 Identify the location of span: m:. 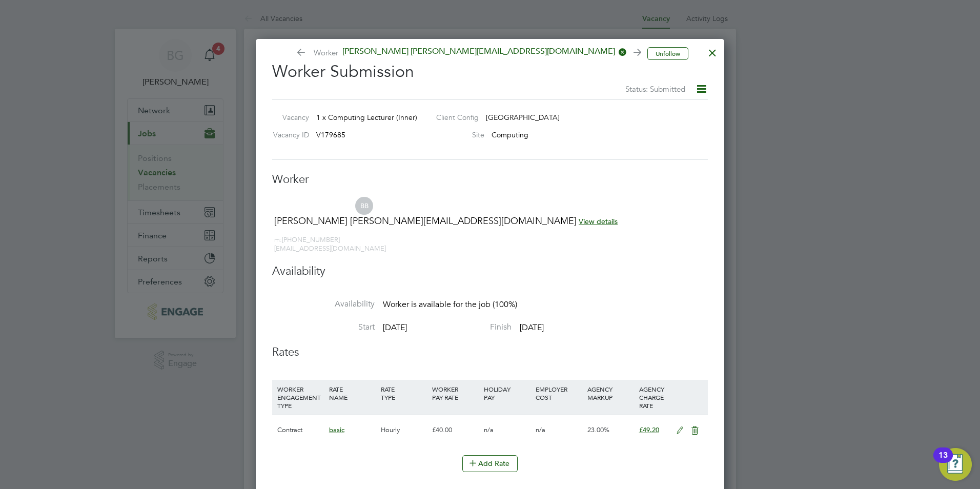
(278, 240).